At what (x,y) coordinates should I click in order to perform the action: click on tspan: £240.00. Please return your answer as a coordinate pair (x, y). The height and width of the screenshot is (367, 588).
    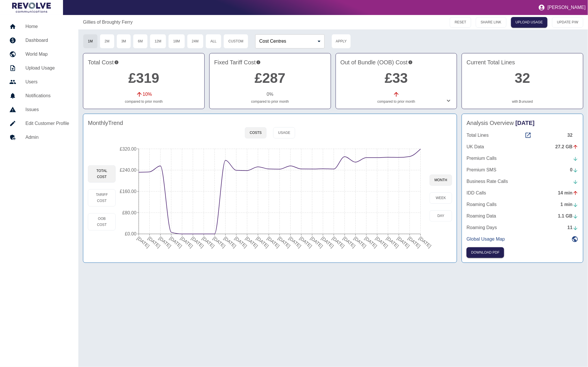
    Looking at the image, I should click on (128, 170).